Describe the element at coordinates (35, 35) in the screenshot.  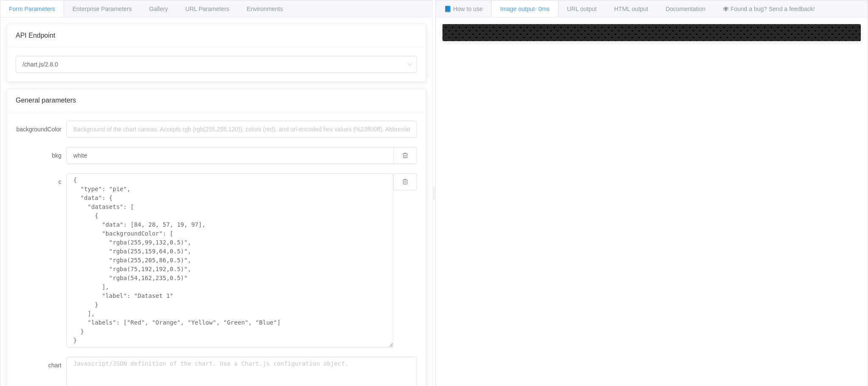
I see `span: API Endpoint` at that location.